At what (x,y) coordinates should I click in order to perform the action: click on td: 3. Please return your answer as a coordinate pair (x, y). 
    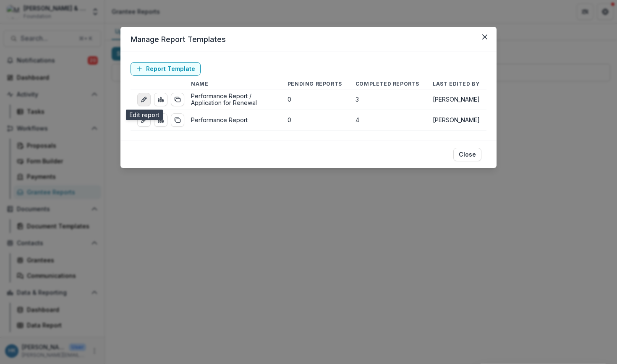
    Looking at the image, I should click on (387, 100).